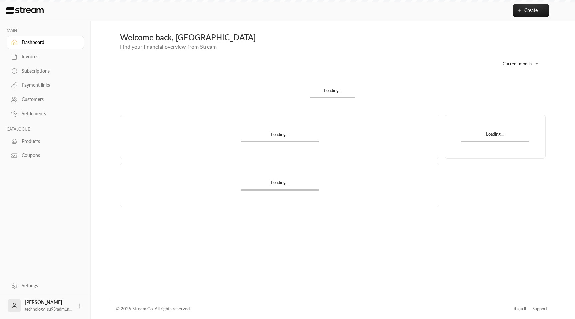  I want to click on a: Settings, so click(45, 285).